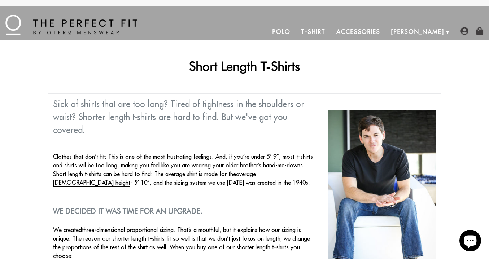  What do you see at coordinates (480, 31) in the screenshot?
I see `img: shopping-bag-icon.png` at bounding box center [480, 31].